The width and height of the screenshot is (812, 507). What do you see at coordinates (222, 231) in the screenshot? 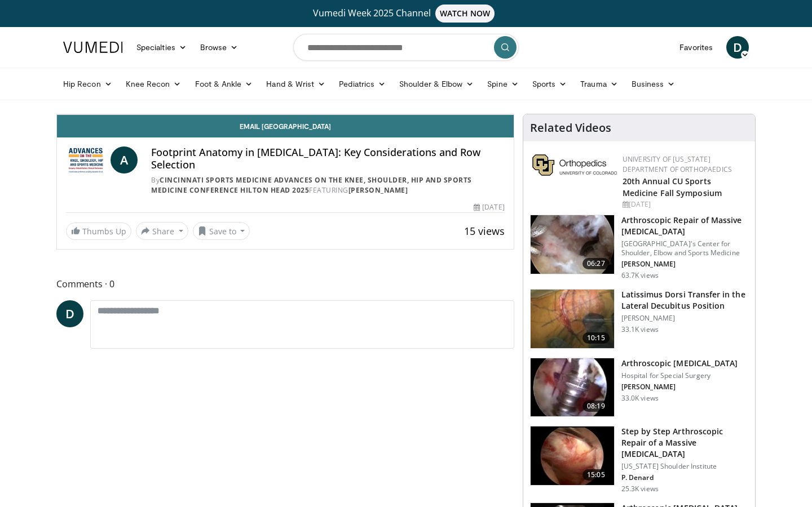
I see `button: Save to` at bounding box center [222, 231].